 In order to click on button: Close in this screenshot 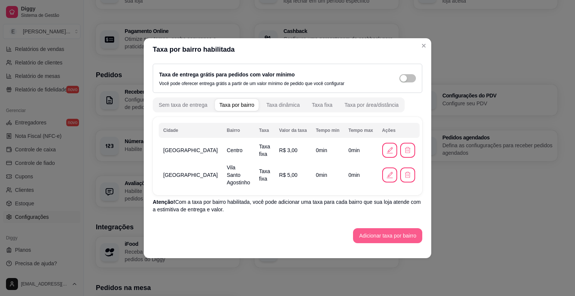, I will do `click(424, 46)`.